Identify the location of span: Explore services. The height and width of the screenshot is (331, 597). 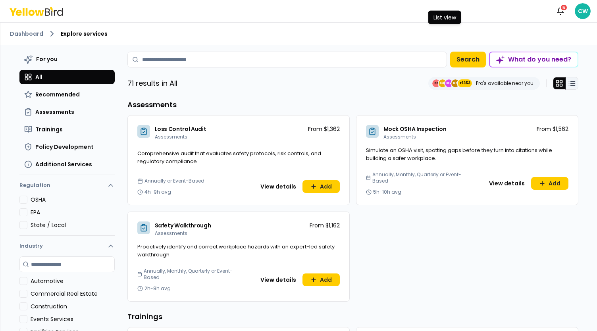
(84, 34).